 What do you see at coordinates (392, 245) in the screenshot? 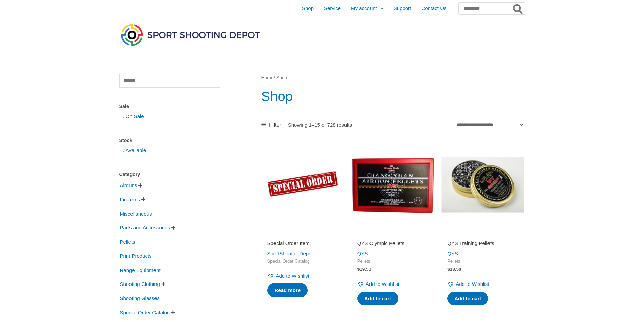
I see `a: QYS Olympic Pellets` at bounding box center [392, 245].